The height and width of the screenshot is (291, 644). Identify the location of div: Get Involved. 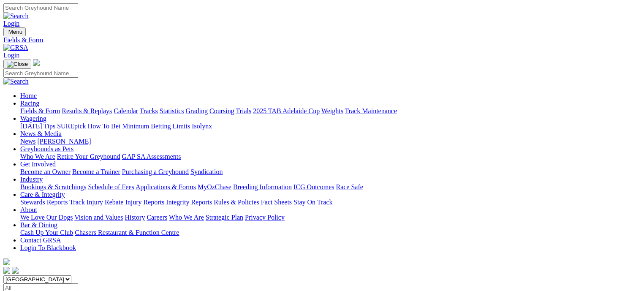
(330, 172).